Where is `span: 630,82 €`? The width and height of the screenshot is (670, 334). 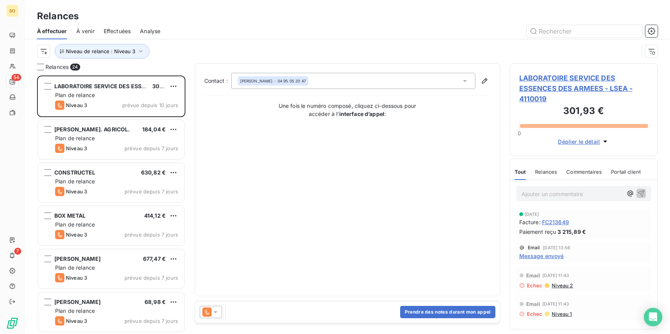
span: 630,82 € is located at coordinates (153, 172).